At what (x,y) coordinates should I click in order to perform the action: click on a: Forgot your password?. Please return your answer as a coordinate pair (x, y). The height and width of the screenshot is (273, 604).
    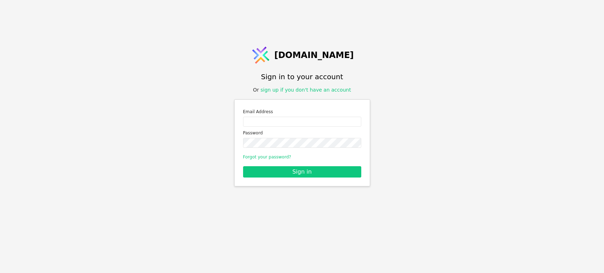
    Looking at the image, I should click on (267, 157).